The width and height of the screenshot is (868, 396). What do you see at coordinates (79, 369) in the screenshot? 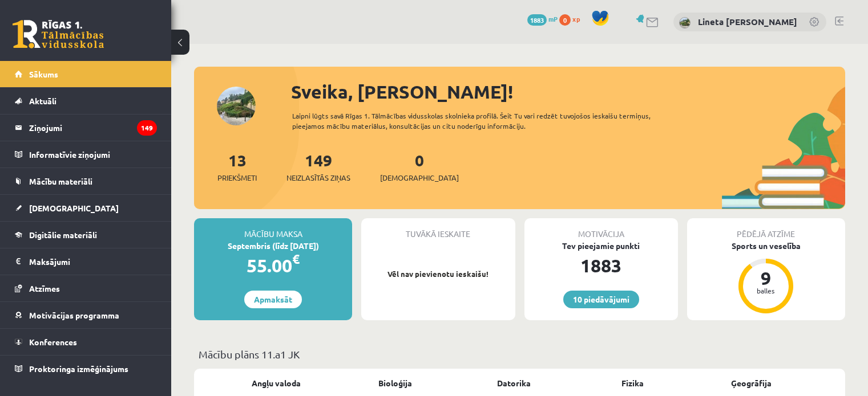
I see `span: Proktoringa izmēģinājums` at bounding box center [79, 369].